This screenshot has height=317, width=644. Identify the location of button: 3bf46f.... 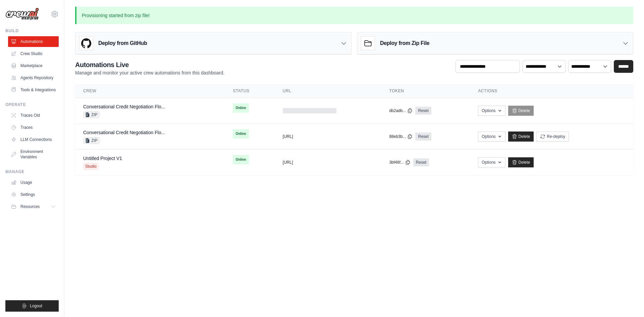
(399, 162).